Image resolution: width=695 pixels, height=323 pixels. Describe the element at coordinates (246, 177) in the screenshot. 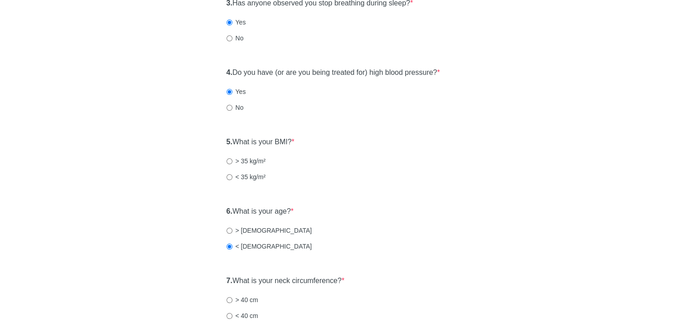

I see `label: < 35 kg/m²` at that location.